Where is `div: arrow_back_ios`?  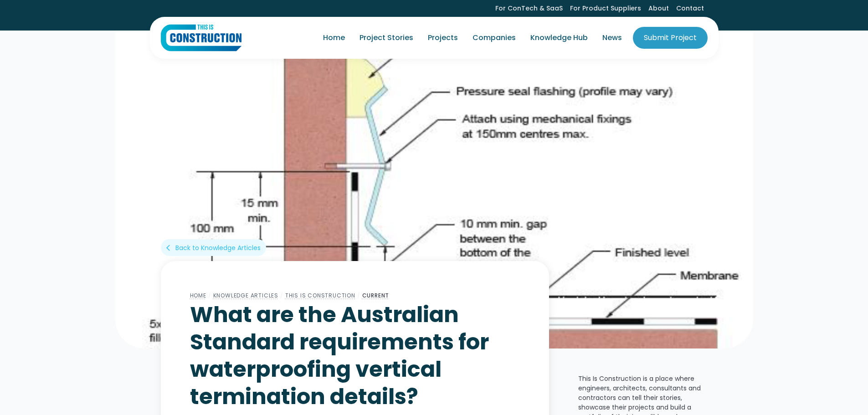
div: arrow_back_ios is located at coordinates (170, 248).